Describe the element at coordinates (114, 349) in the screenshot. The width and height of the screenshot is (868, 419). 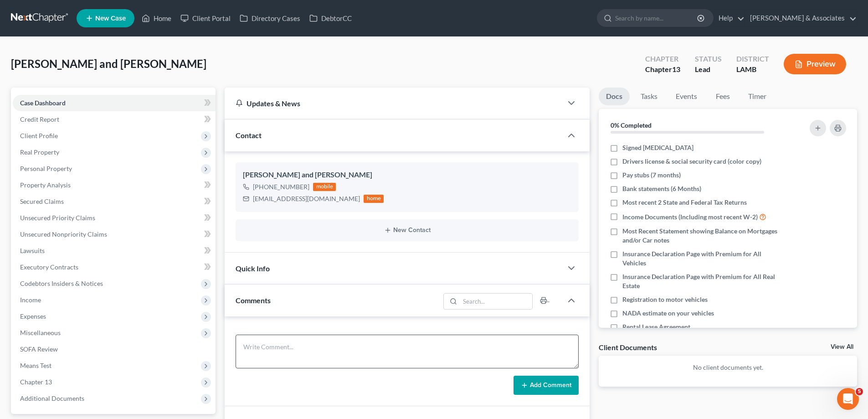
I see `a: SOFA Review` at that location.